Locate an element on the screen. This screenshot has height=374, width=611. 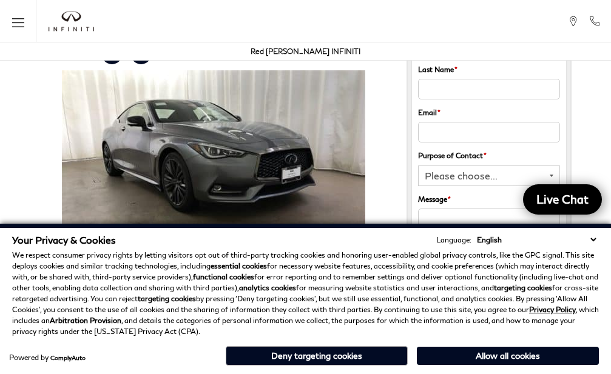
span: Your Privacy & Cookies is located at coordinates (64, 240).